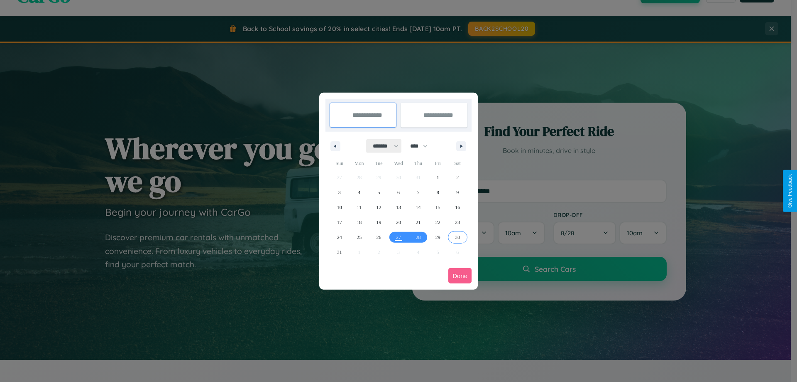  Describe the element at coordinates (359, 222) in the screenshot. I see `span: 18` at that location.